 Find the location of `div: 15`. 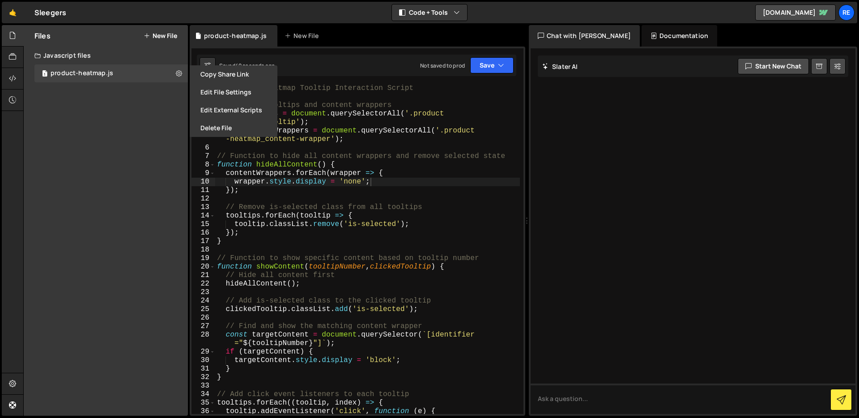

div: 15 is located at coordinates (203, 224).